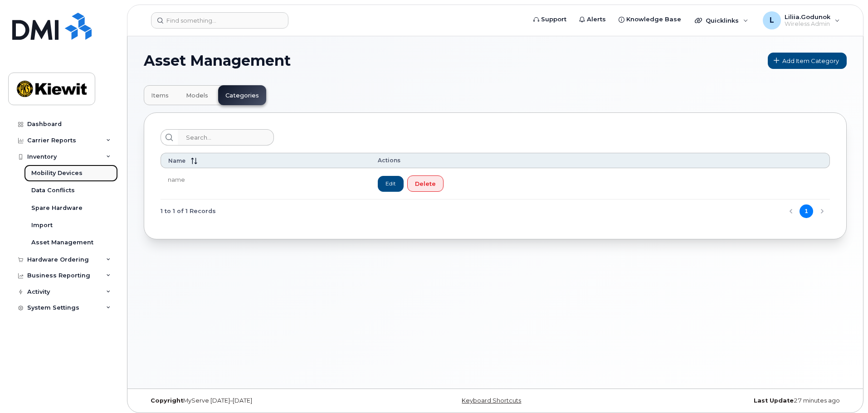 The width and height of the screenshot is (868, 413). Describe the element at coordinates (226, 137) in the screenshot. I see `input: Search...` at that location.